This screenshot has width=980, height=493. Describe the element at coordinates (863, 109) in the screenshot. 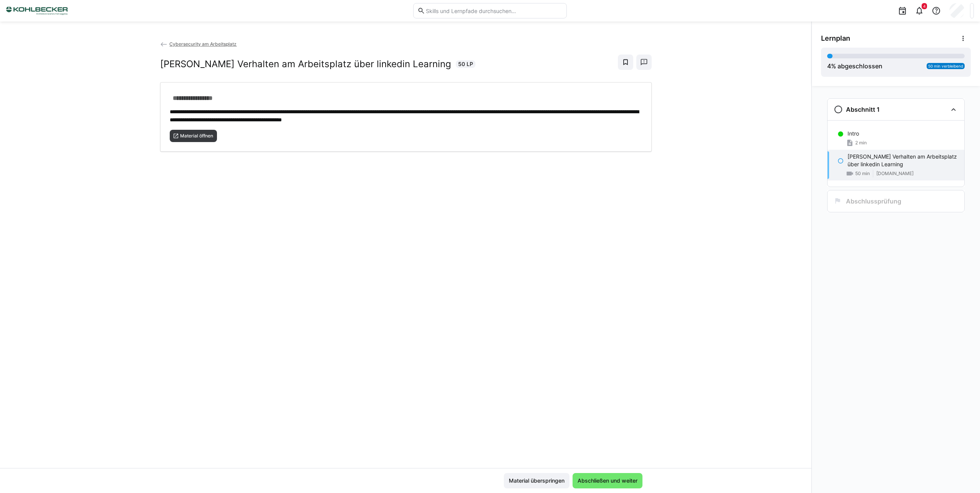

I see `h3: Abschnitt 1` at that location.